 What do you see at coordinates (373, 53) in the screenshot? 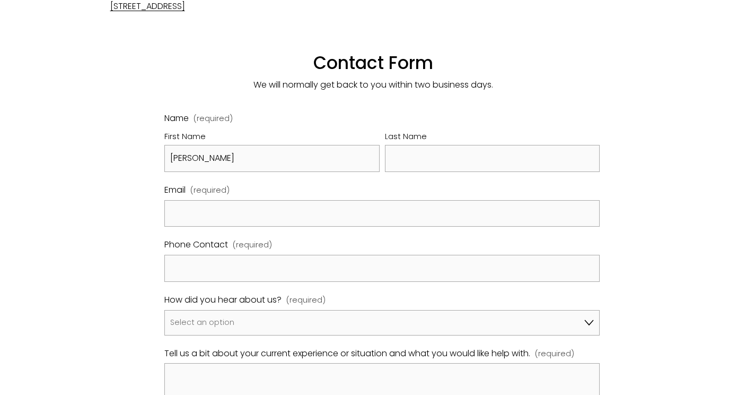
I see `h1: Contact Form` at bounding box center [373, 53].